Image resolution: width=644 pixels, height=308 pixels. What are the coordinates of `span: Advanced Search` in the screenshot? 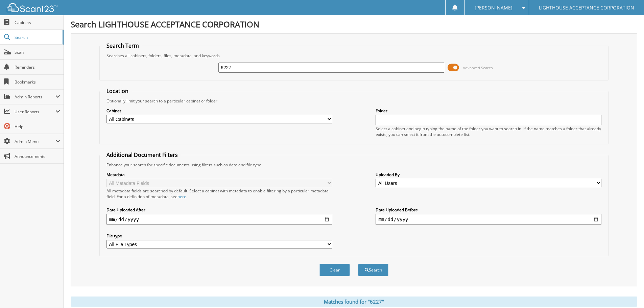 It's located at (478, 68).